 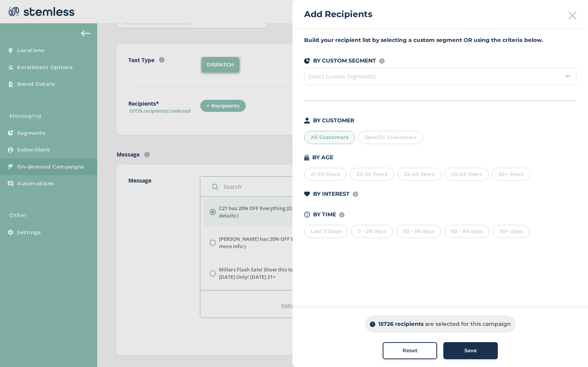 I want to click on div: 60 - 89 days, so click(x=467, y=231).